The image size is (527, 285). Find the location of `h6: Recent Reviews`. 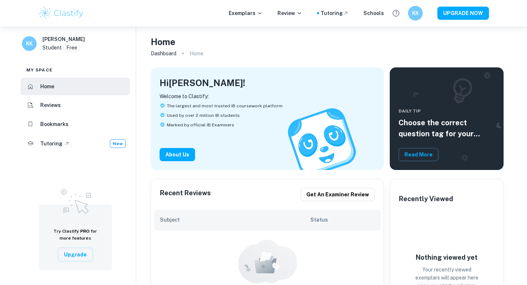

h6: Recent Reviews is located at coordinates (185, 194).